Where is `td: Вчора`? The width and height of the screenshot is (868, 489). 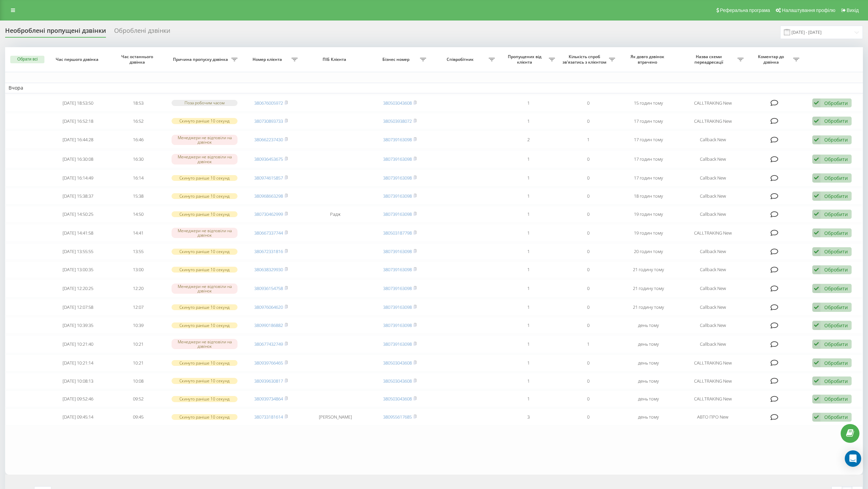 td: Вчора is located at coordinates (434, 88).